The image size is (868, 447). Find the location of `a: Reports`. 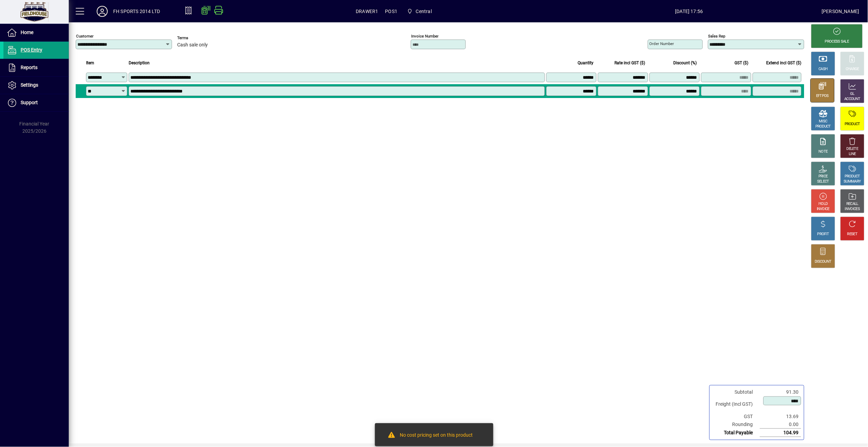

a: Reports is located at coordinates (37, 68).